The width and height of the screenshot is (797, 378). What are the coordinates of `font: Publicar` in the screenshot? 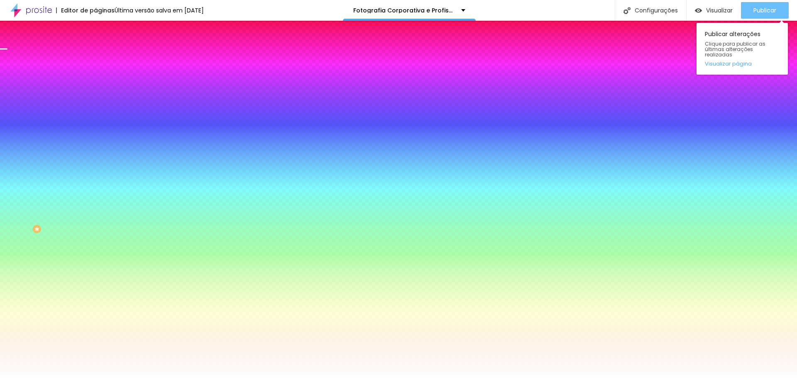 It's located at (765, 10).